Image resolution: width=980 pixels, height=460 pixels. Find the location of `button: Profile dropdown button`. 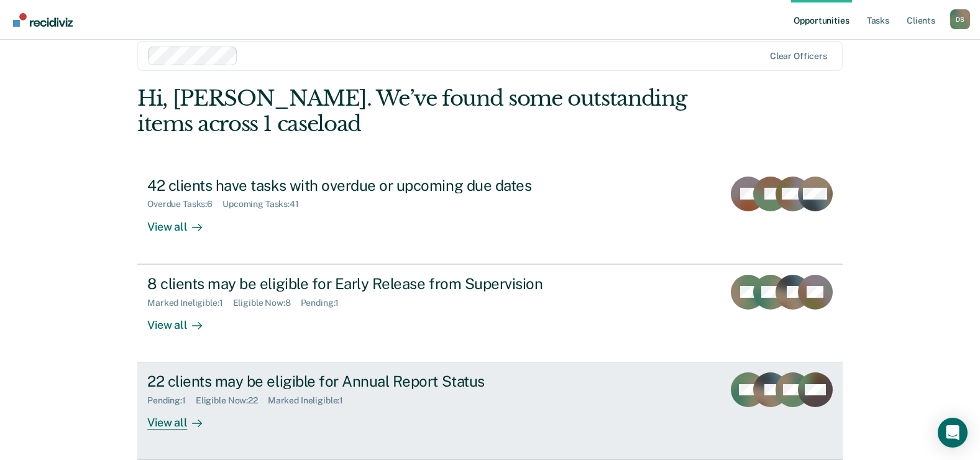

button: Profile dropdown button is located at coordinates (960, 19).